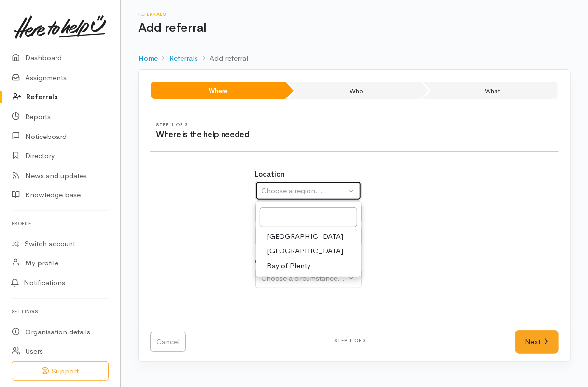 This screenshot has height=387, width=588. Describe the element at coordinates (354, 59) in the screenshot. I see `nav: breadcrumb` at that location.